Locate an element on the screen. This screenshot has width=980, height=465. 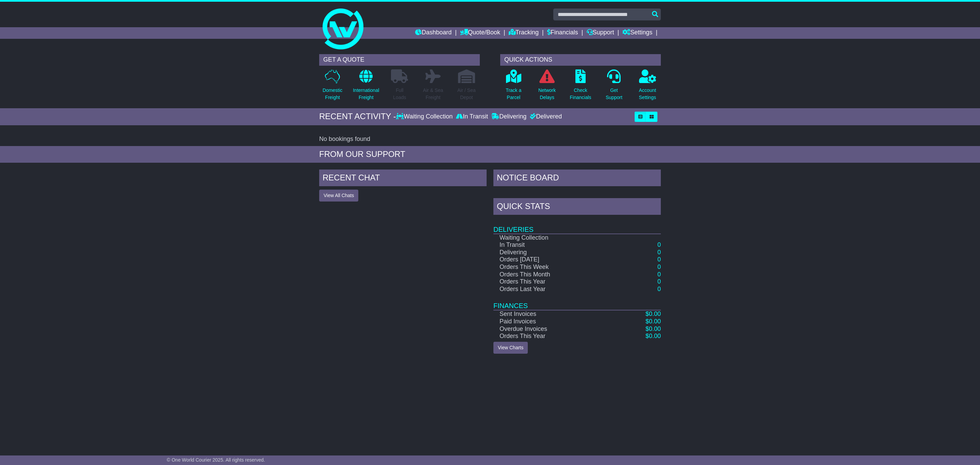
p: Air & Sea Freight is located at coordinates (433, 94).